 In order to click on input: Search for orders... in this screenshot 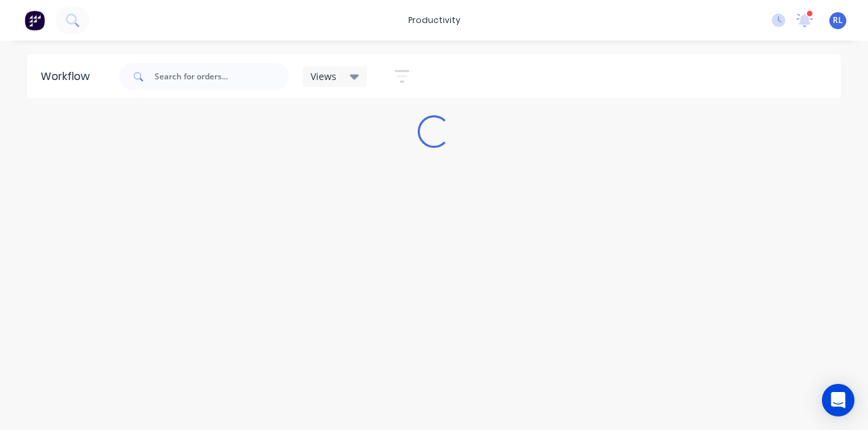, I will do `click(221, 77)`.